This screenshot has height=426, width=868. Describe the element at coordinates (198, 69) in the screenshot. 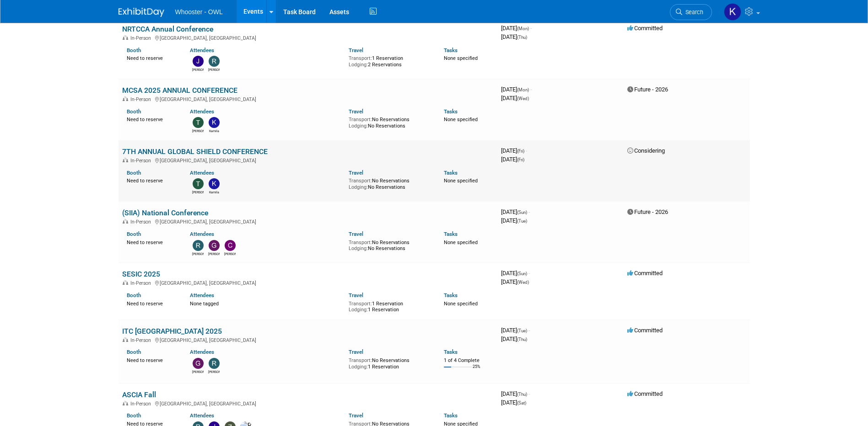

I see `div: James Justus` at that location.